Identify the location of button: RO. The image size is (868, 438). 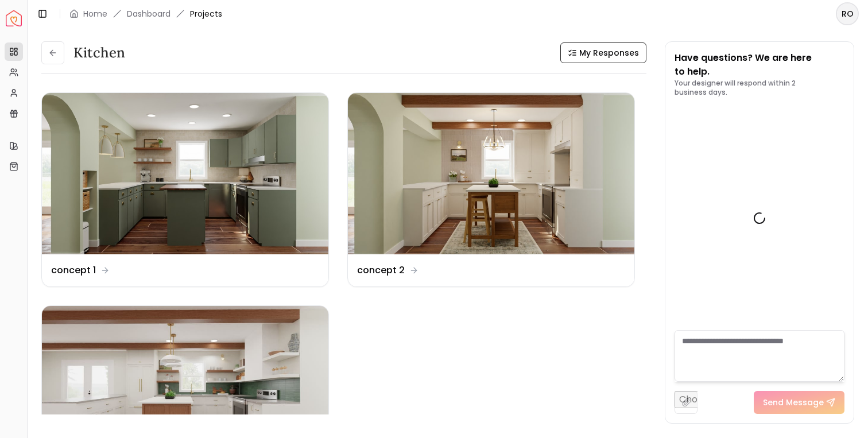
(847, 14).